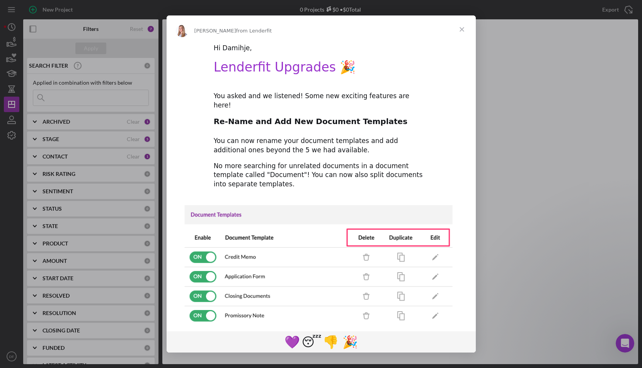 This screenshot has height=368, width=642. I want to click on span: 1 reaction, so click(331, 342).